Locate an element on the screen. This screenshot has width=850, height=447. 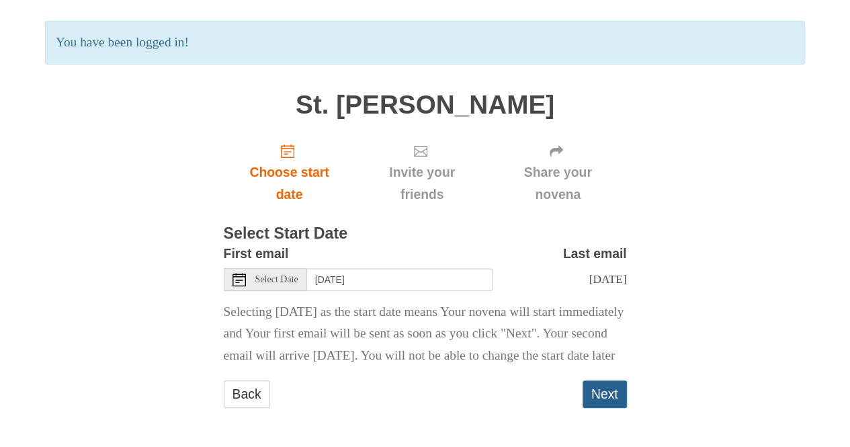
p: You have been logged in! is located at coordinates (425, 42).